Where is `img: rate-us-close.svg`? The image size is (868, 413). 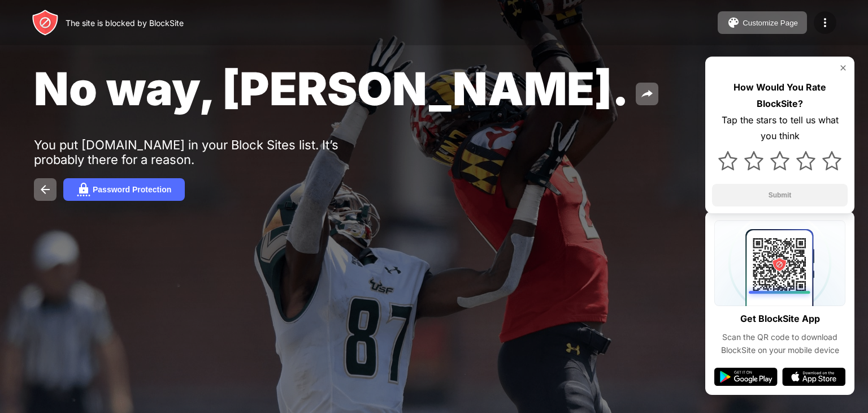 img: rate-us-close.svg is located at coordinates (844, 68).